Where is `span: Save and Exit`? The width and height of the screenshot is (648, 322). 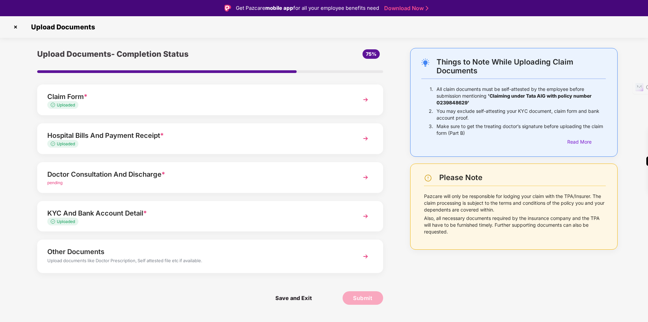 span: Save and Exit is located at coordinates (293, 298).